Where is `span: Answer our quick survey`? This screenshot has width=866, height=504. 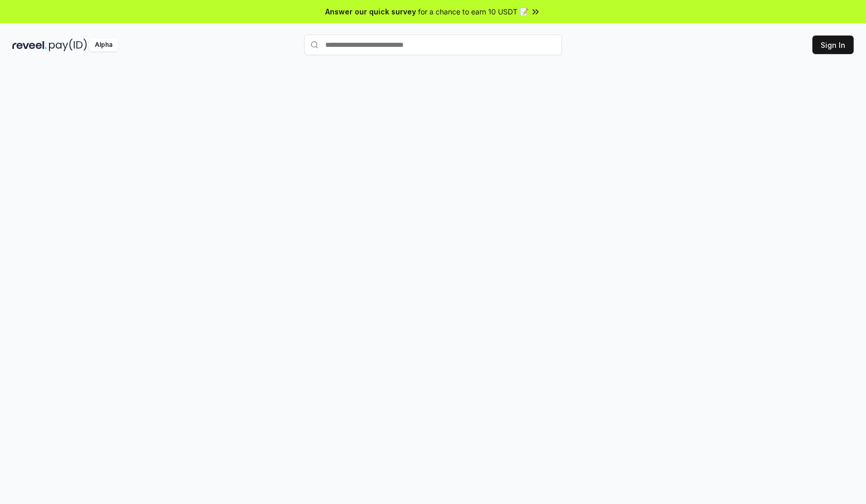
span: Answer our quick survey is located at coordinates (371, 11).